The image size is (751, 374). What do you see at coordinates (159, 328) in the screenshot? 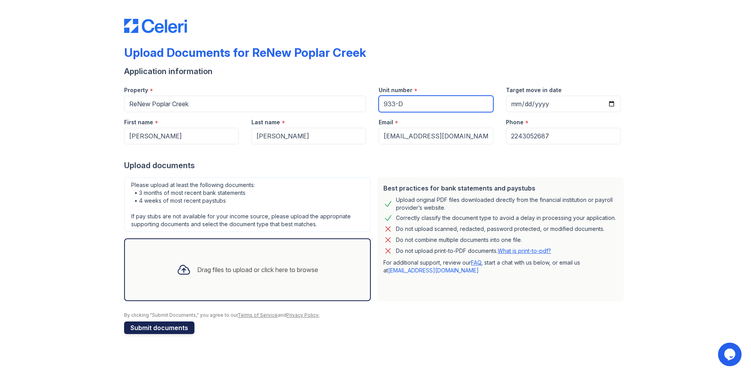
I see `button: Submit documents` at bounding box center [159, 328].